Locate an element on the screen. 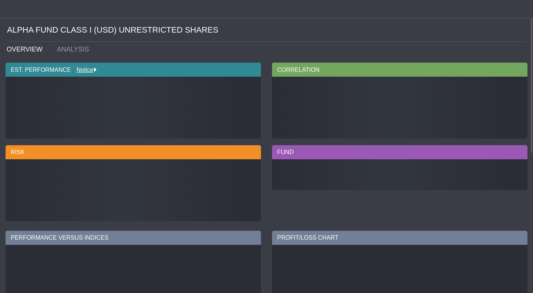  div: PERFORMANCE VERSUS INDICES is located at coordinates (133, 238).